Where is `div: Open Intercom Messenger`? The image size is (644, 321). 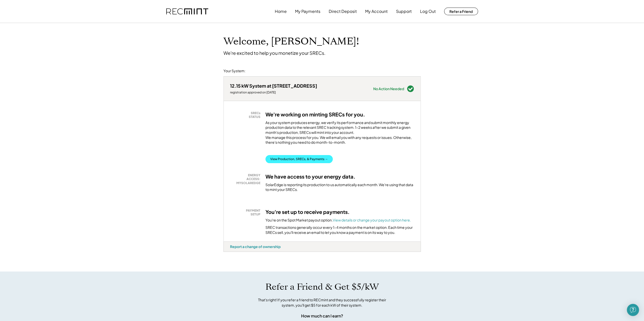 div: Open Intercom Messenger is located at coordinates (633, 310).